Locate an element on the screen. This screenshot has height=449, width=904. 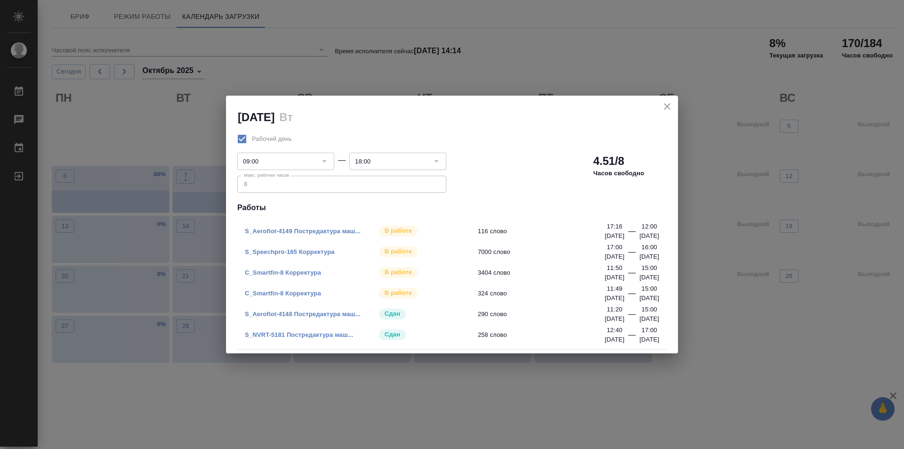
h4: Работы is located at coordinates (452, 208).